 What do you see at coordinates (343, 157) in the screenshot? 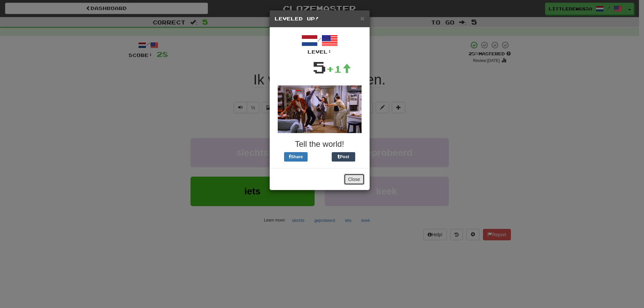
I see `button: Post` at bounding box center [343, 157].